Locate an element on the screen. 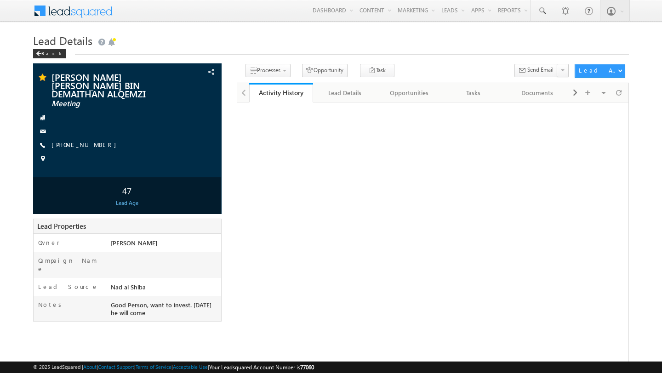  div: Tasks is located at coordinates (473, 93).